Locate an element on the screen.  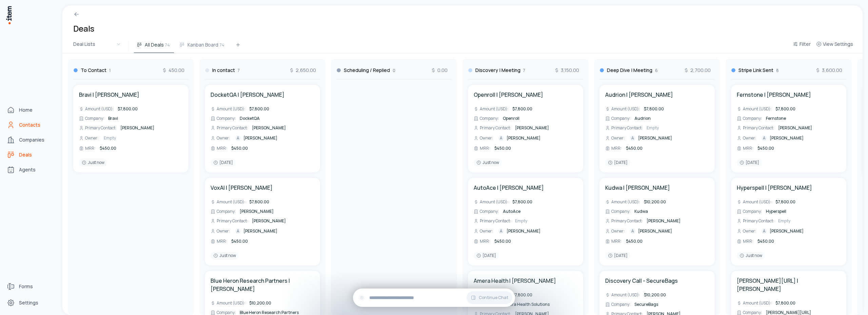
span: 0 is located at coordinates (394, 71).